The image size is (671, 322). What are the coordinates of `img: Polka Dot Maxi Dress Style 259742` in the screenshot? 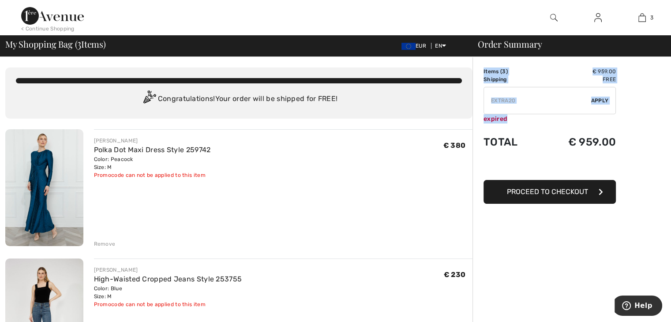 It's located at (44, 187).